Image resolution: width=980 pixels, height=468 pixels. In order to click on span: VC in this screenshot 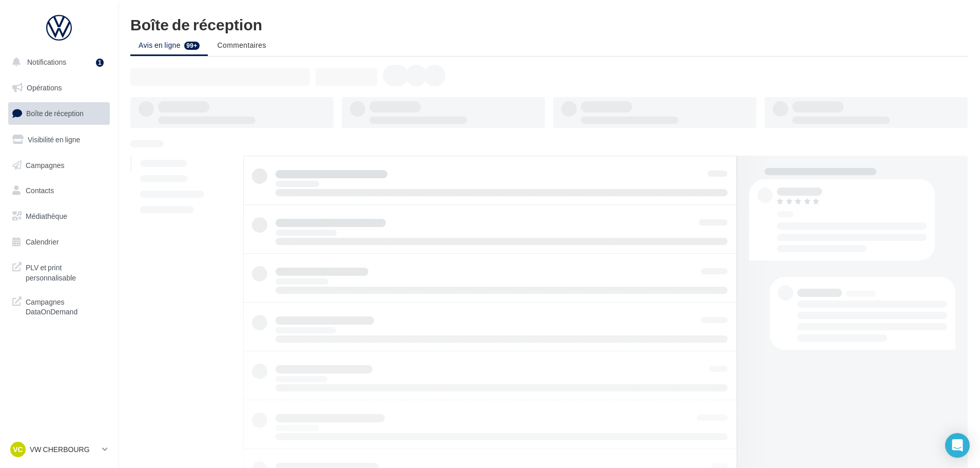, I will do `click(17, 449)`.